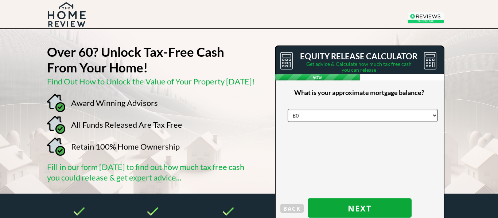  I want to click on span: Retain 100% Home Ownership, so click(125, 146).